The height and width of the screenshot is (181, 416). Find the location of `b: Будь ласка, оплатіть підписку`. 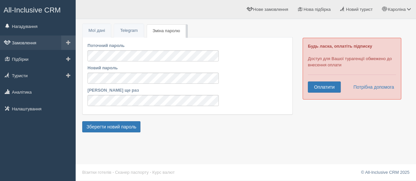

b: Будь ласка, оплатіть підписку is located at coordinates (340, 46).